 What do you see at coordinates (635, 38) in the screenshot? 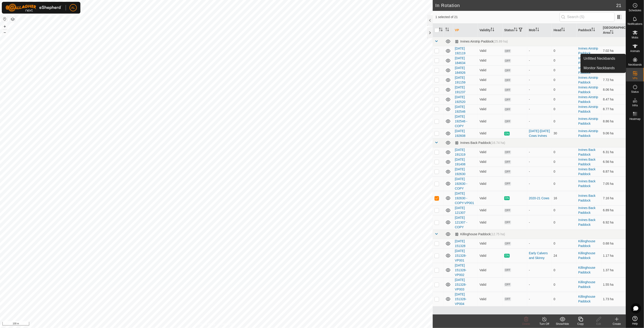
I see `span: Mobs` at bounding box center [635, 38].